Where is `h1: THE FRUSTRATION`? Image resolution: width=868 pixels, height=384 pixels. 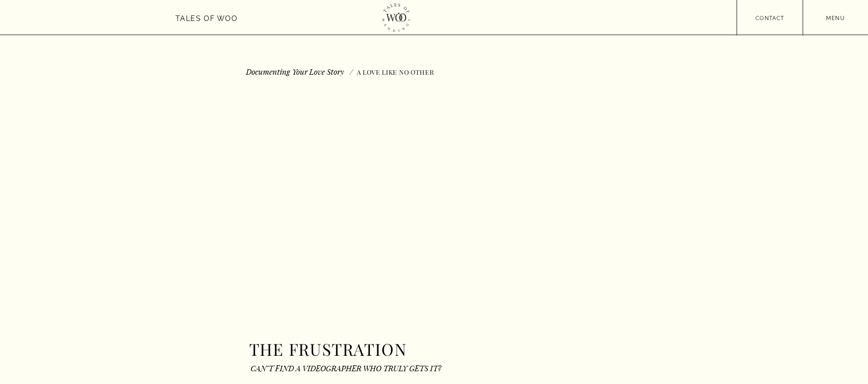
h1: THE FRUSTRATION is located at coordinates (330, 349).